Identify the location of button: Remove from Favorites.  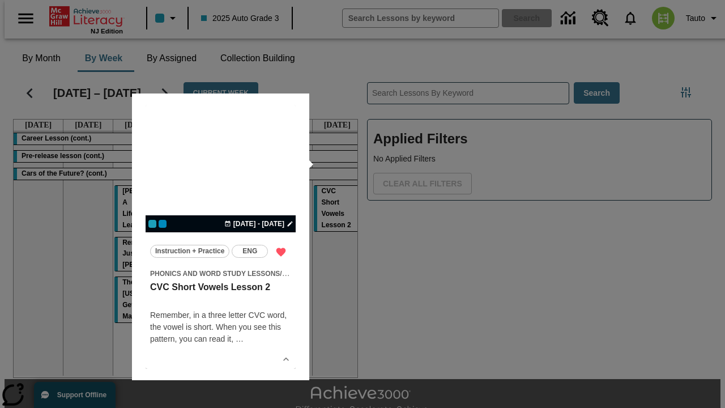
(281, 252).